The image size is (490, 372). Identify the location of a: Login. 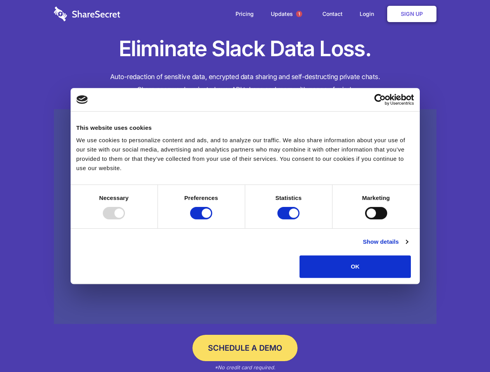
(368, 14).